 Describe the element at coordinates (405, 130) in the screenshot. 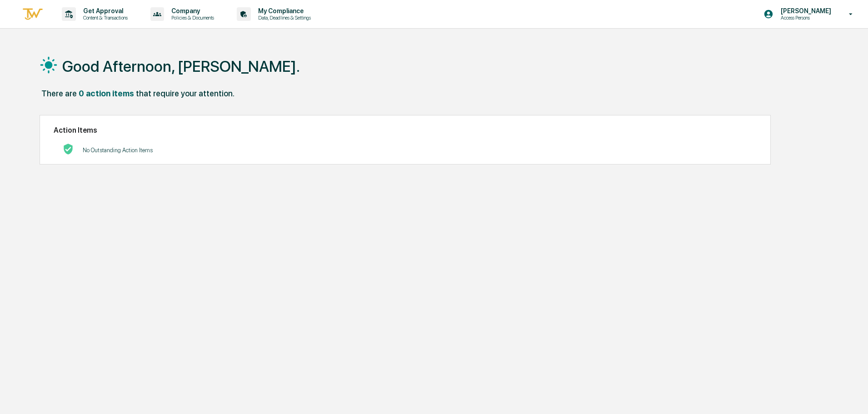

I see `h2: Action Items` at that location.